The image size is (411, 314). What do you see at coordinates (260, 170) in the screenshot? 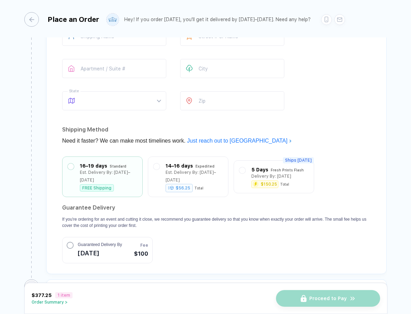
I see `div: 5 Days` at bounding box center [260, 170].